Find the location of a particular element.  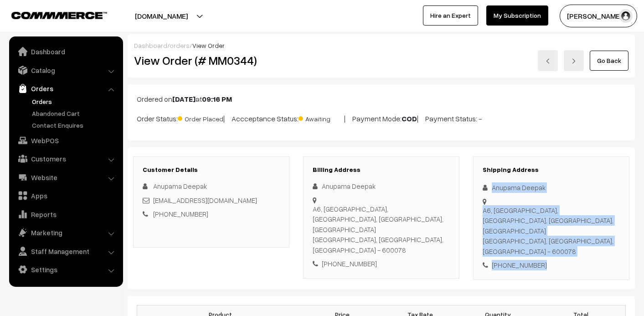

a: Contact Enquires is located at coordinates (75, 125).